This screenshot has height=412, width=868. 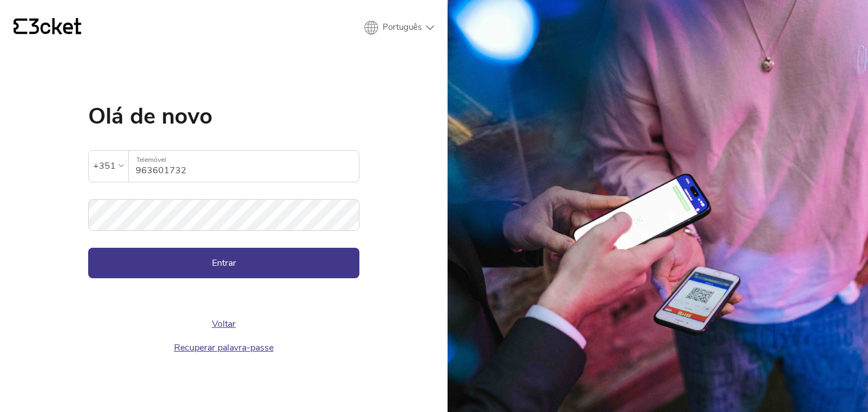 What do you see at coordinates (224, 263) in the screenshot?
I see `button: Entrar` at bounding box center [224, 263].